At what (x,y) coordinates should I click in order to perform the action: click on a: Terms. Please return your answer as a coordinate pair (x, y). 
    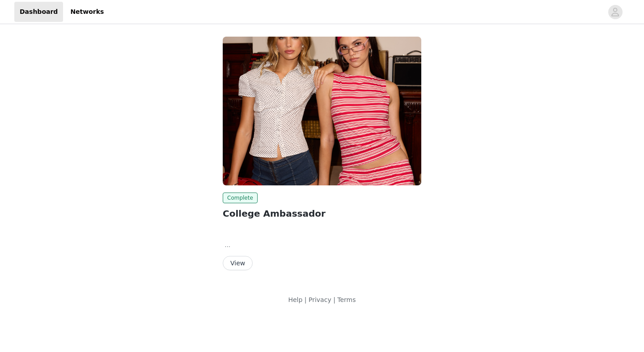
    Looking at the image, I should click on (346, 300).